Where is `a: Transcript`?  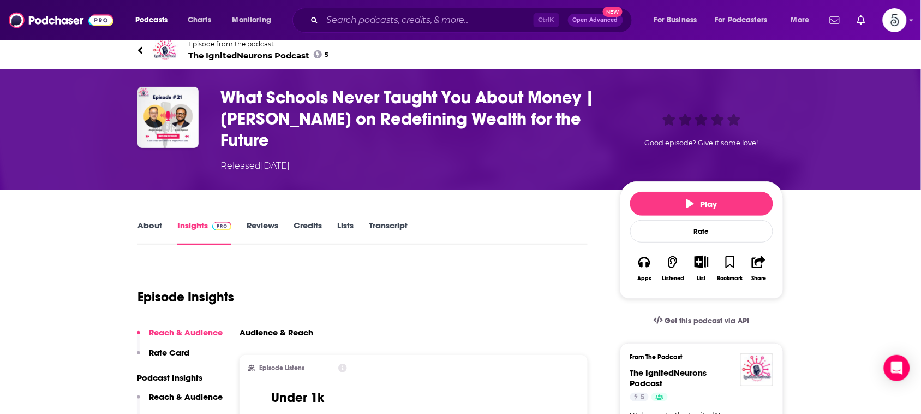
a: Transcript is located at coordinates (388, 233).